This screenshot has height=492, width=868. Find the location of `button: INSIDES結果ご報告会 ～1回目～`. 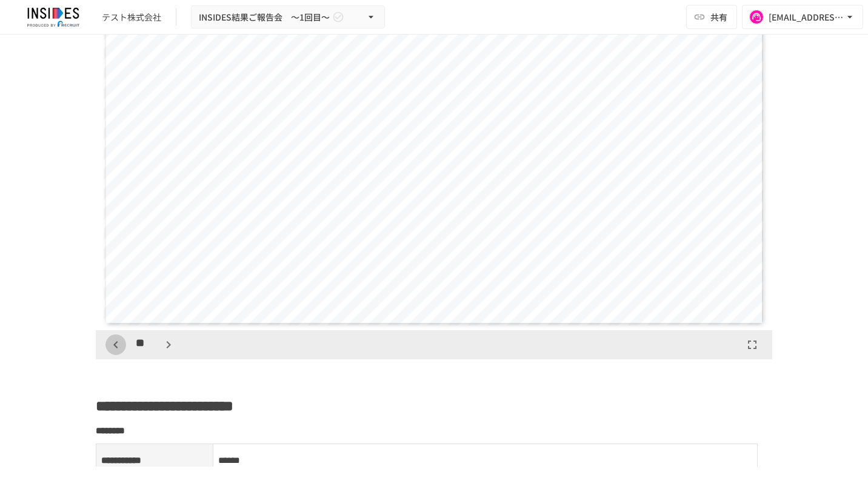

button: INSIDES結果ご報告会 ～1回目～ is located at coordinates (288, 17).